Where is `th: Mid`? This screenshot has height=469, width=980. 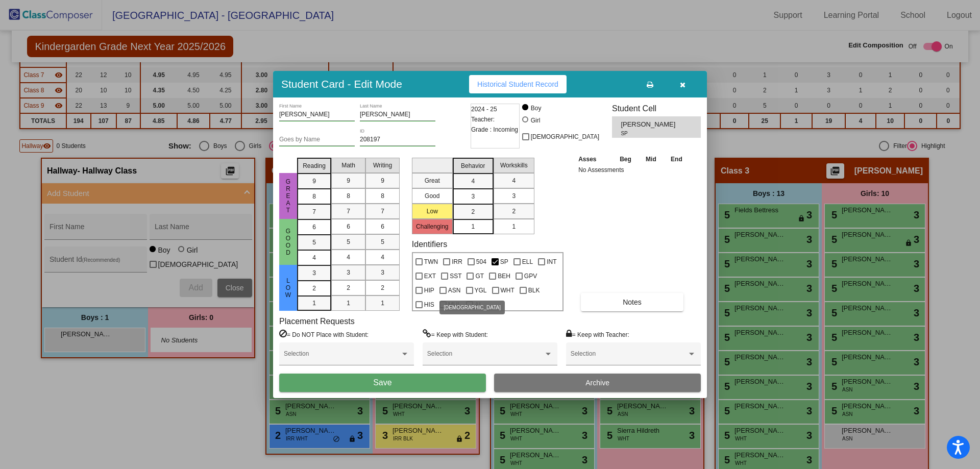 th: Mid is located at coordinates (651, 160).